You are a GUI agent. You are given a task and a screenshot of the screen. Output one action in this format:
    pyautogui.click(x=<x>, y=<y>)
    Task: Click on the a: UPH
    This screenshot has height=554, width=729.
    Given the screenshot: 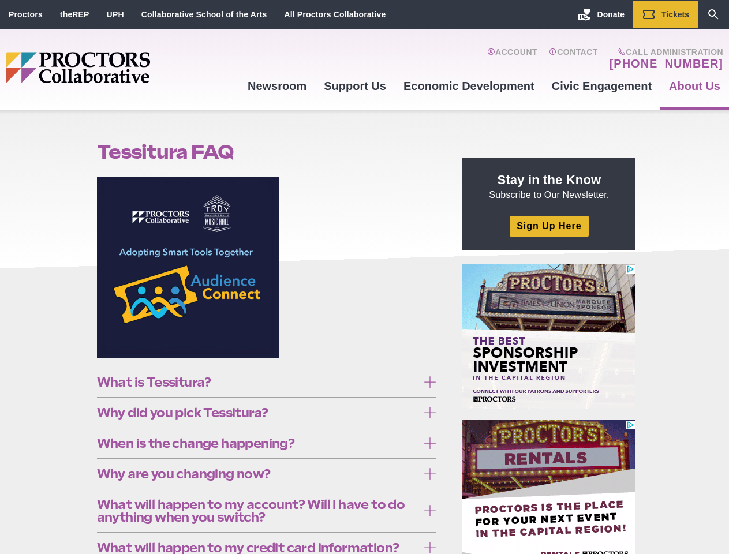 What is the action you would take?
    pyautogui.click(x=115, y=14)
    